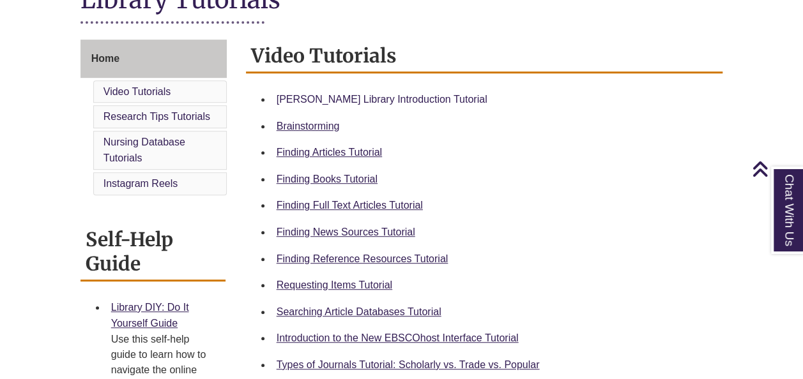 The image size is (803, 379). What do you see at coordinates (362, 259) in the screenshot?
I see `a: Finding Reference Resources Tutorial` at bounding box center [362, 259].